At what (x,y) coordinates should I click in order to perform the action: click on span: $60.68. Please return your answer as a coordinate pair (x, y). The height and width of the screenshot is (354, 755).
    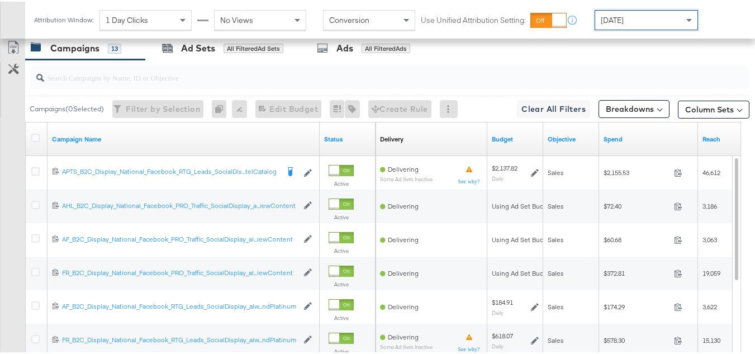
    Looking at the image, I should click on (637, 238).